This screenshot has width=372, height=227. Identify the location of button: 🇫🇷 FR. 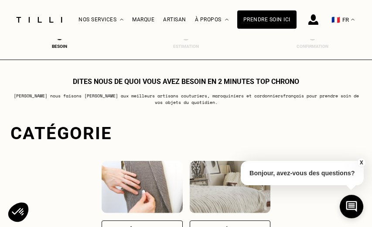
(342, 20).